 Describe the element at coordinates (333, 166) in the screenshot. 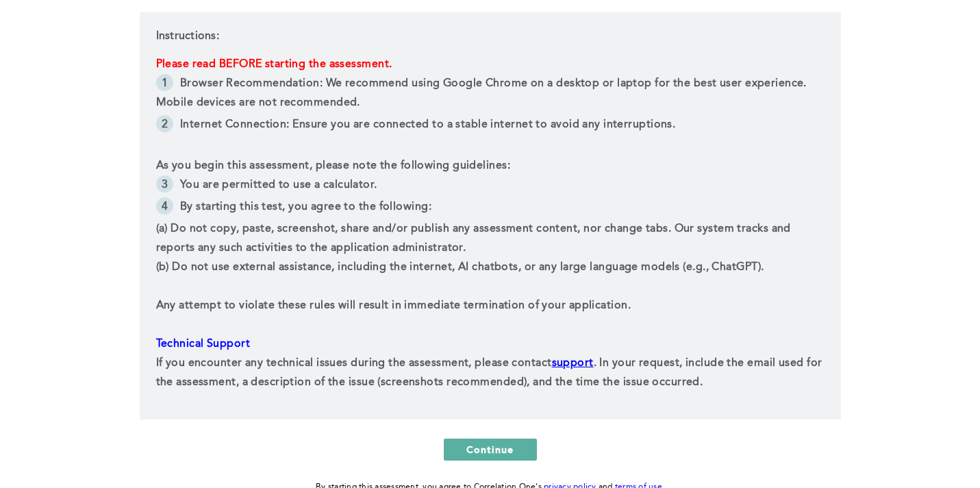

I see `span: As you begin this assessment, please note the following guidelines:` at that location.